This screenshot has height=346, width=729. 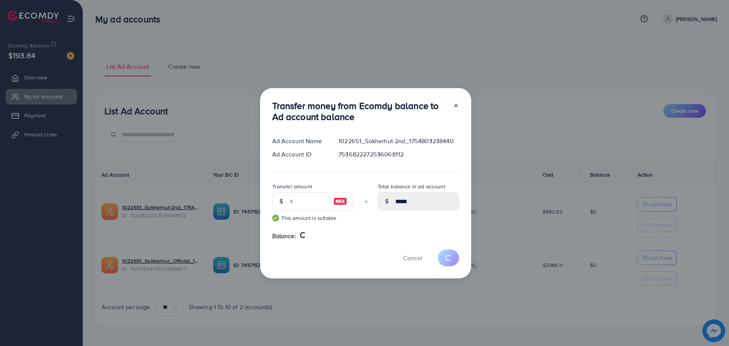 I want to click on div: Ad Account ID, so click(x=299, y=154).